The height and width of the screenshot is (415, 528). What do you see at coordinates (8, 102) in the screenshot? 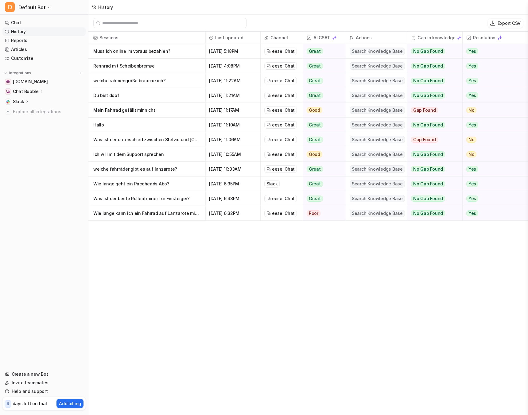
I see `img: Slack` at bounding box center [8, 102].